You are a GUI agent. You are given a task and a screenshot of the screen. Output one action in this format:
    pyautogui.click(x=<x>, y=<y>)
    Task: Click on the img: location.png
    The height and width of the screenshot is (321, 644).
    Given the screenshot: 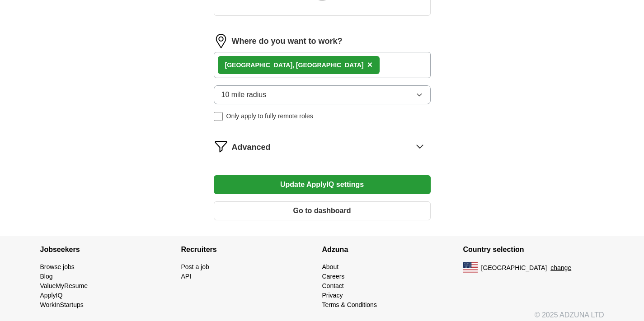 What is the action you would take?
    pyautogui.click(x=221, y=42)
    